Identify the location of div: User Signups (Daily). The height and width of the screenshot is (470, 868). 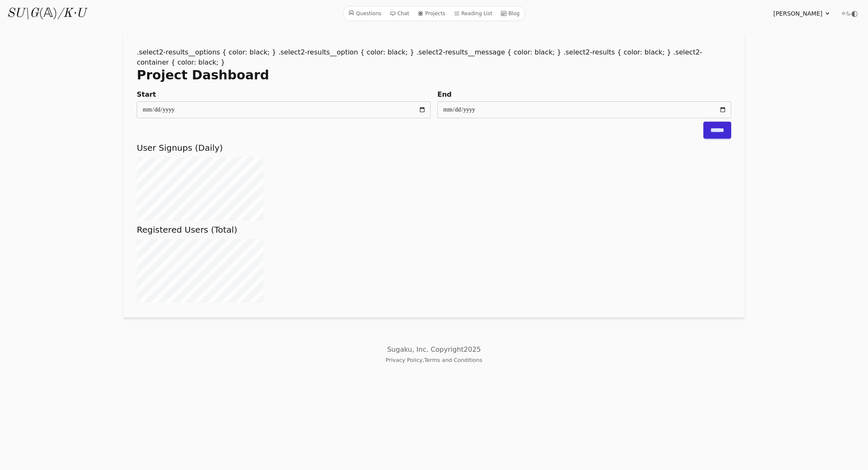
(434, 181).